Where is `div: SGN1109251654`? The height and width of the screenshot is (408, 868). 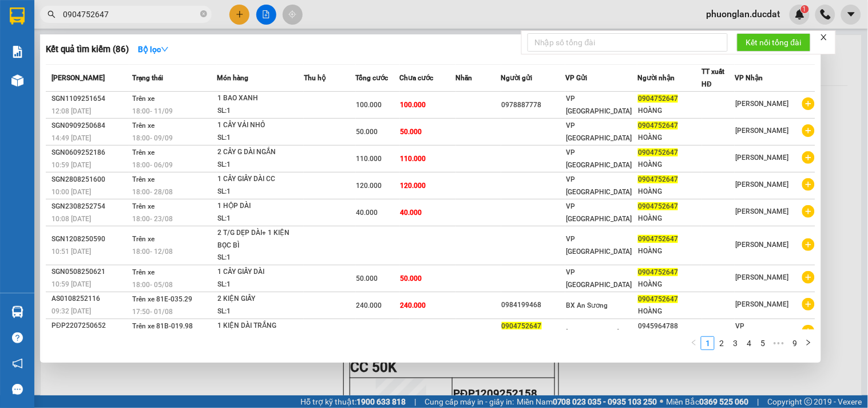
div: SGN1109251654 is located at coordinates (90, 99).